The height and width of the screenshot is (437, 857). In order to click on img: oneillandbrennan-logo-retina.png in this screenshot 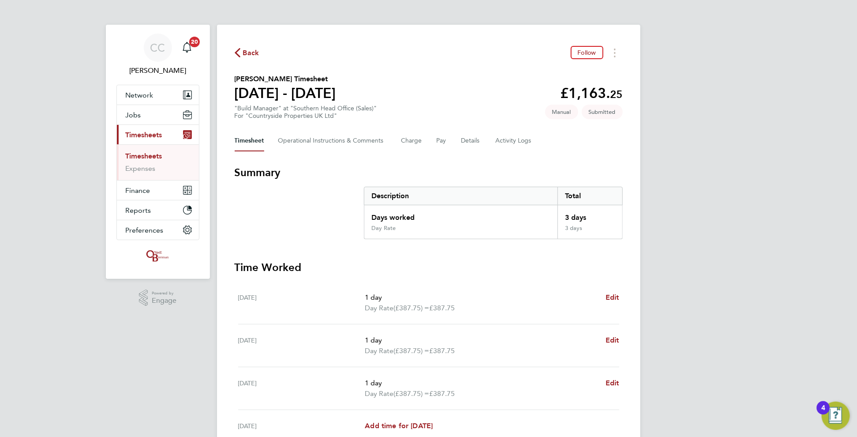, I will do `click(157, 256)`.